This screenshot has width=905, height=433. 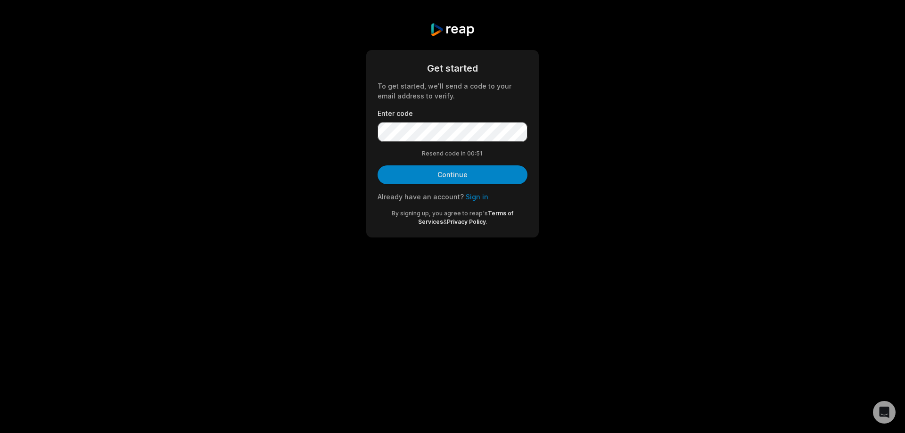 What do you see at coordinates (466, 221) in the screenshot?
I see `a: Privacy Policy` at bounding box center [466, 221].